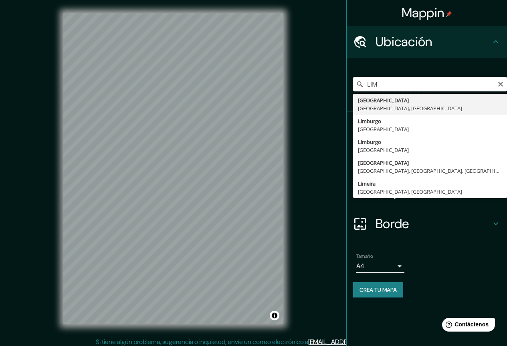 Image resolution: width=507 pixels, height=346 pixels. I want to click on button: Activar o desactivar atribución, so click(275, 316).